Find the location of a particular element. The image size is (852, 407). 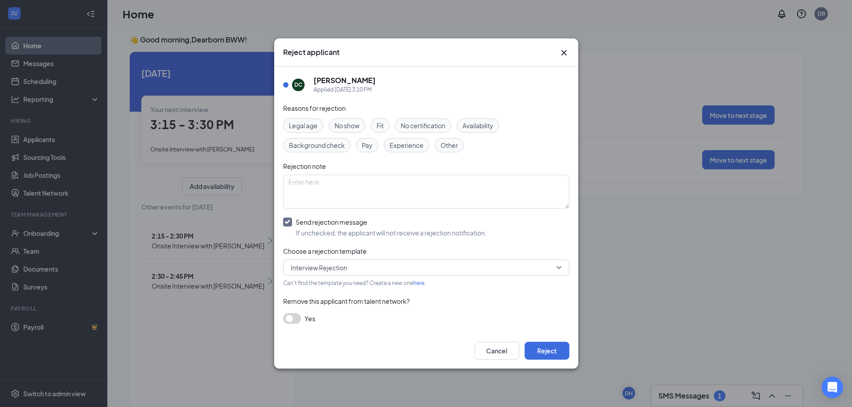

span: Experience is located at coordinates (407, 145).